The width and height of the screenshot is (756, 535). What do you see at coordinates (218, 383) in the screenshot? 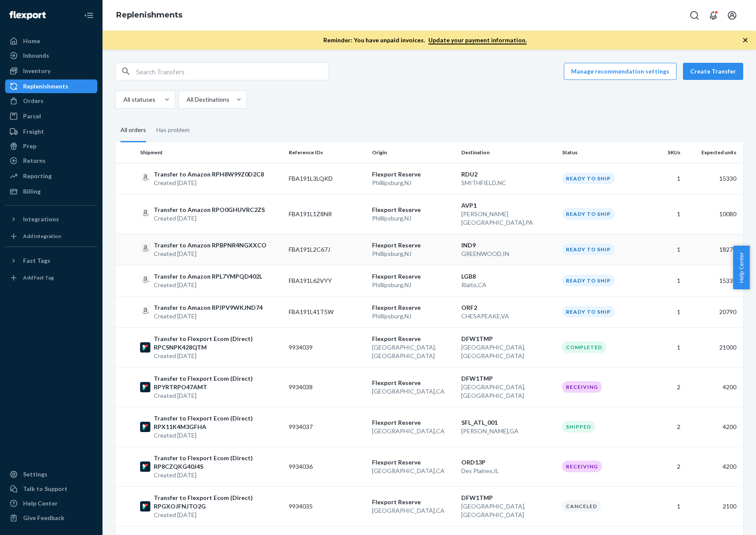
I see `p: Transfer to Flexport Ecom (Direct) RPYRTRPO47AMT` at bounding box center [218, 383].